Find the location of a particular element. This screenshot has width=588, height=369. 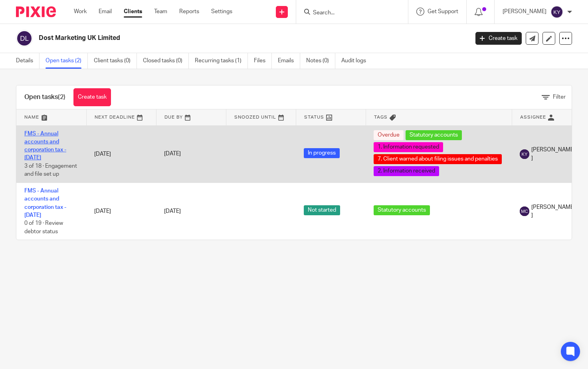

a: Email is located at coordinates (105, 11).